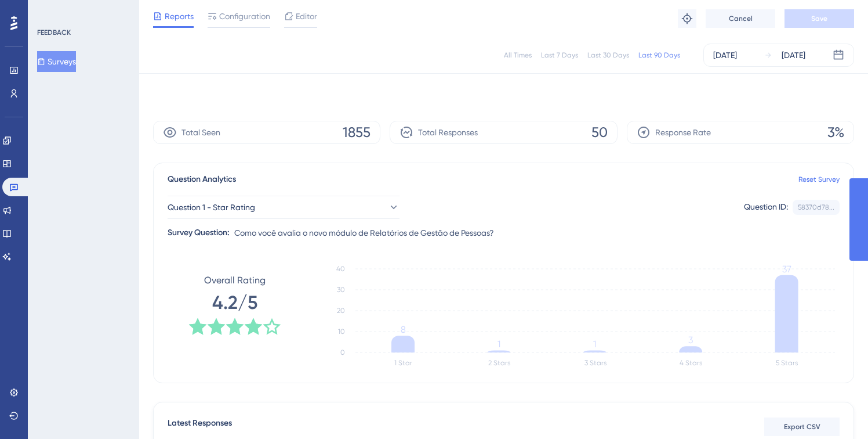 This screenshot has height=439, width=868. What do you see at coordinates (659, 55) in the screenshot?
I see `div: Last 90 Days` at bounding box center [659, 55].